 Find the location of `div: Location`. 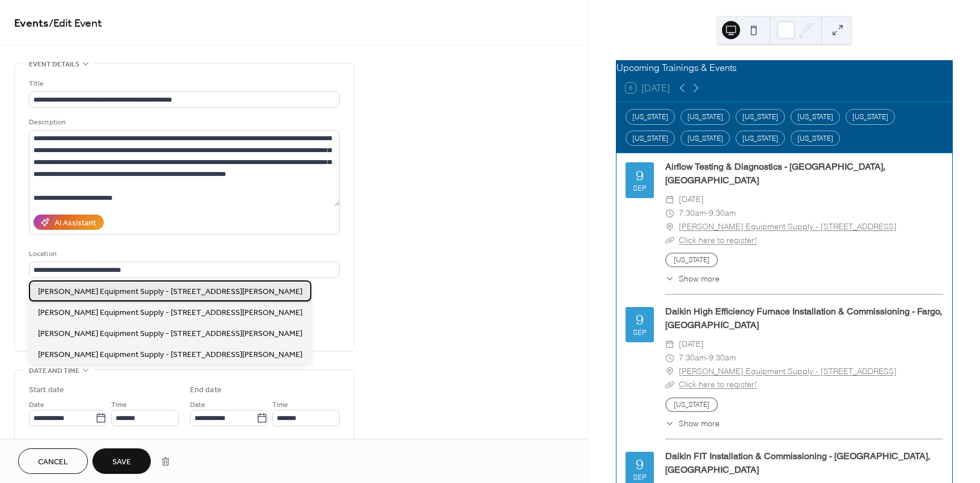

div: Location is located at coordinates (183, 253).